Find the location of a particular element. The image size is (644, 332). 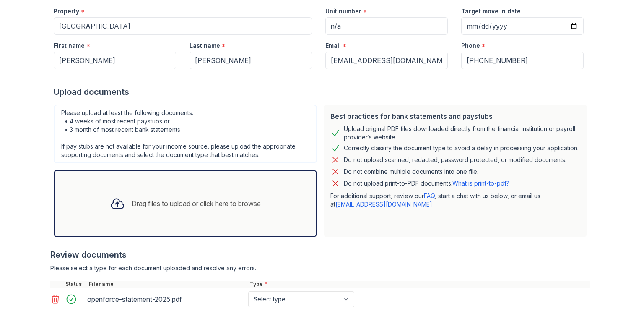

div: Correctly classify the document type to avoid a delay in processing your application. is located at coordinates (461, 148).